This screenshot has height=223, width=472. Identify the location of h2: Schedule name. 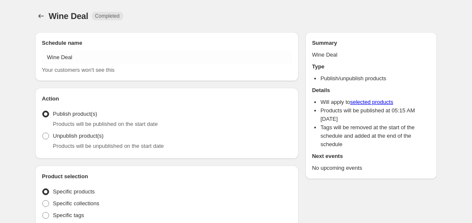
(167, 43).